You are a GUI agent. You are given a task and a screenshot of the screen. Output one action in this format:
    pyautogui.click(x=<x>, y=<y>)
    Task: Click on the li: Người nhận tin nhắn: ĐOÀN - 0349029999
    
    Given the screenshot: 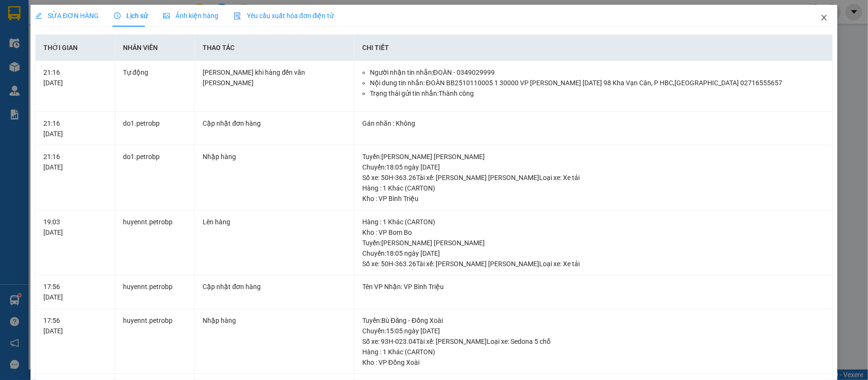 What is the action you would take?
    pyautogui.click(x=597, y=73)
    